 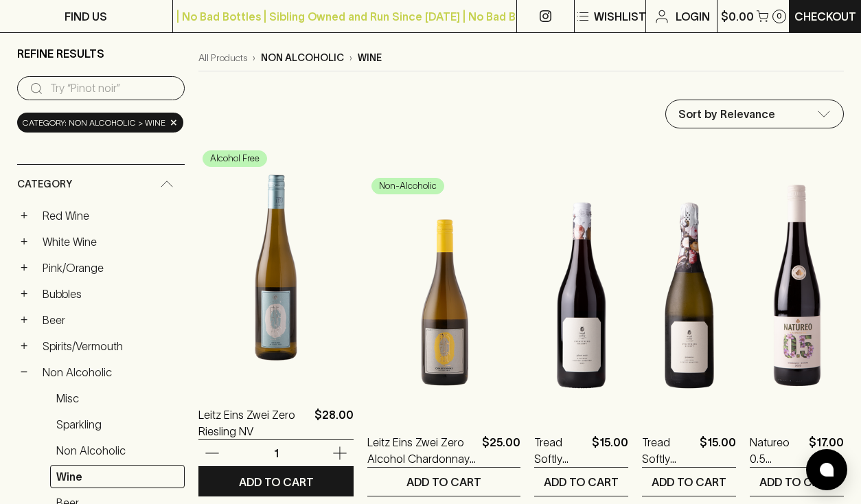 What do you see at coordinates (422, 450) in the screenshot?
I see `p: Leitz Eins Zwei Zero Alcohol Chardonnay NV` at bounding box center [422, 450].